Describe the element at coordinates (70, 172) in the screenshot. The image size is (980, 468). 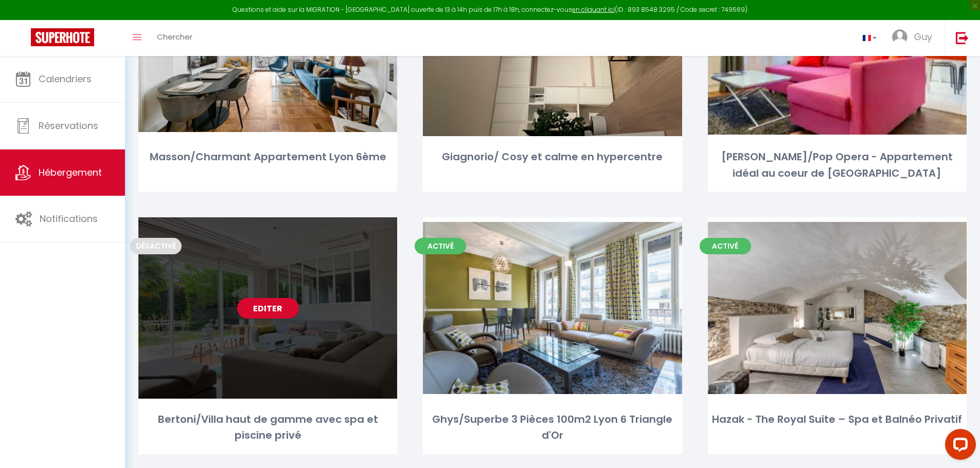
I see `span: Hébergement` at that location.